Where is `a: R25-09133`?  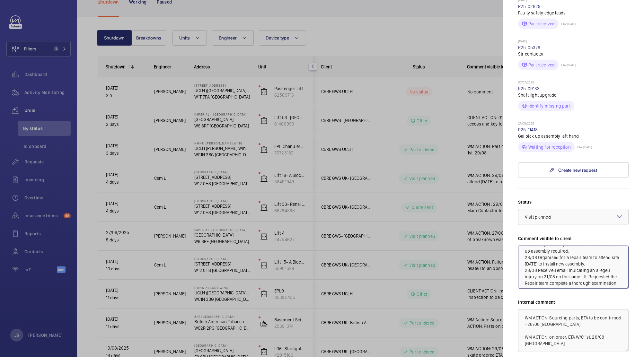 a: R25-09133 is located at coordinates (529, 88).